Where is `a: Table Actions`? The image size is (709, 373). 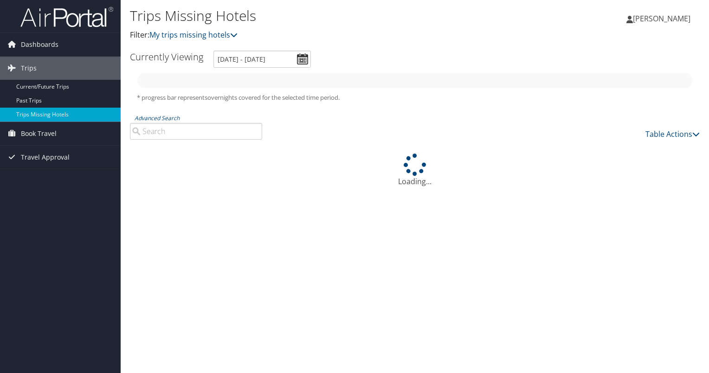
a: Table Actions is located at coordinates (672, 134).